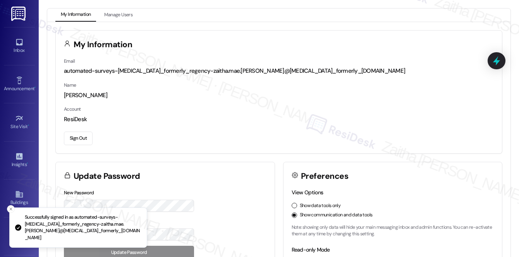 The height and width of the screenshot is (257, 519). Describe the element at coordinates (19, 122) in the screenshot. I see `a: Site Visit •` at that location.